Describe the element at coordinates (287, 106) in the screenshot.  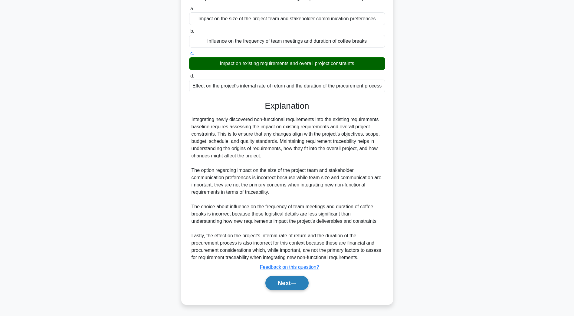
I see `h3: Explanation` at that location.